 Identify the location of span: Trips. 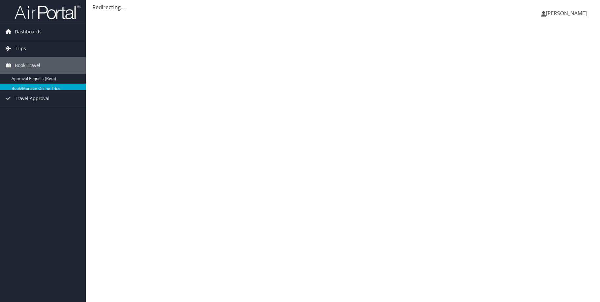
(20, 49).